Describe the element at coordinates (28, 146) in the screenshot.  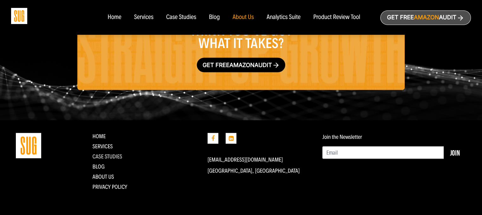
I see `img: Straight Up Growth` at that location.